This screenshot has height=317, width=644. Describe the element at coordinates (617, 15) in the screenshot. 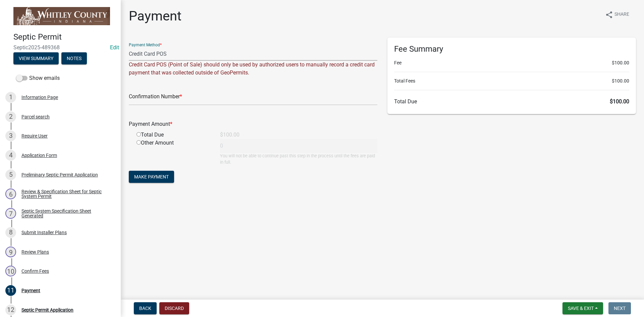

I see `button: shareShare` at that location.